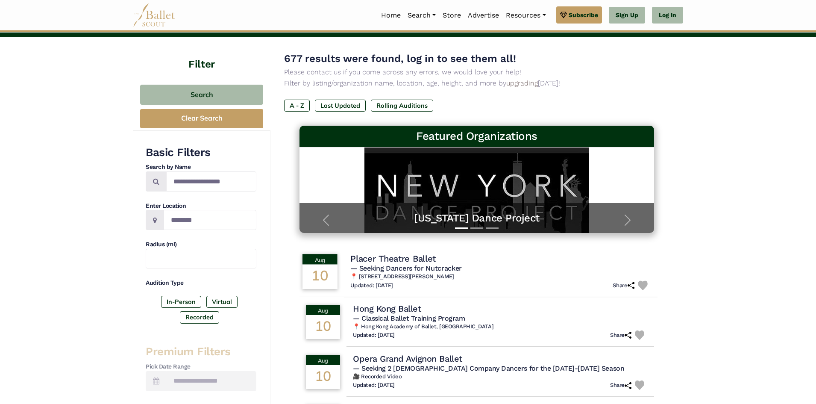 This screenshot has height=404, width=816. Describe the element at coordinates (522, 83) in the screenshot. I see `a: upgrading` at that location.